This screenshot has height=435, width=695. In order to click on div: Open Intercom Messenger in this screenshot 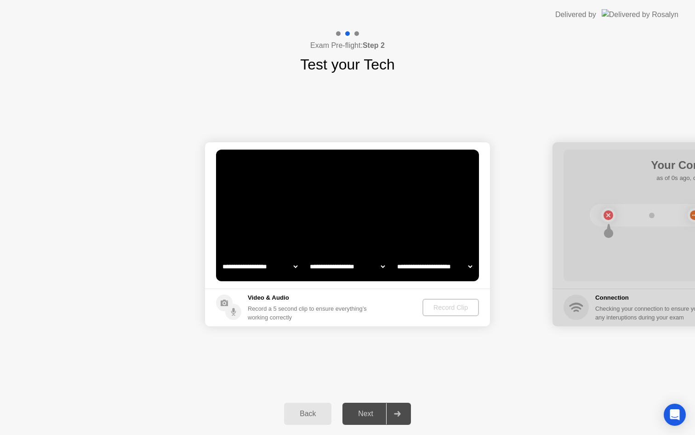, I will do `click(675, 414)`.